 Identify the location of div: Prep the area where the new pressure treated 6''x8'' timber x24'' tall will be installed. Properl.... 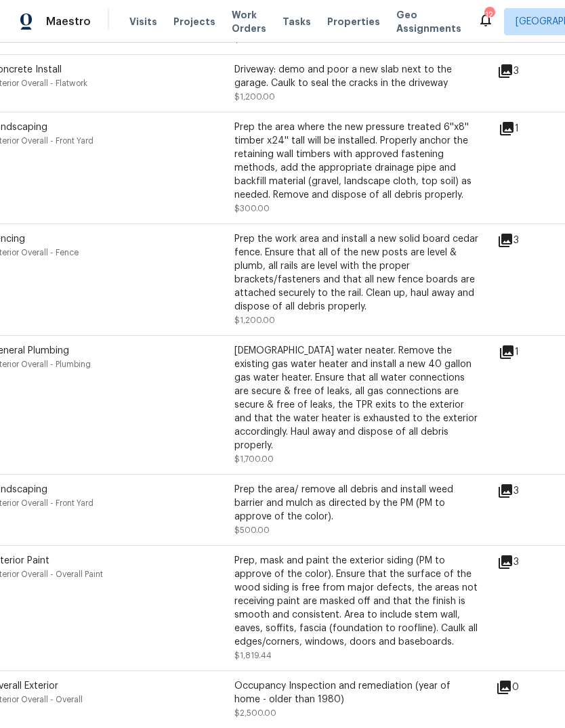
(356, 161).